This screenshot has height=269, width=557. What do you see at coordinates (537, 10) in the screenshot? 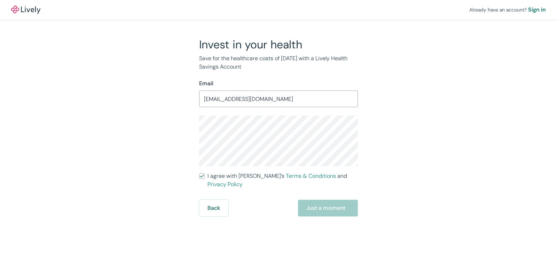
I see `a: Sign in` at bounding box center [537, 10].